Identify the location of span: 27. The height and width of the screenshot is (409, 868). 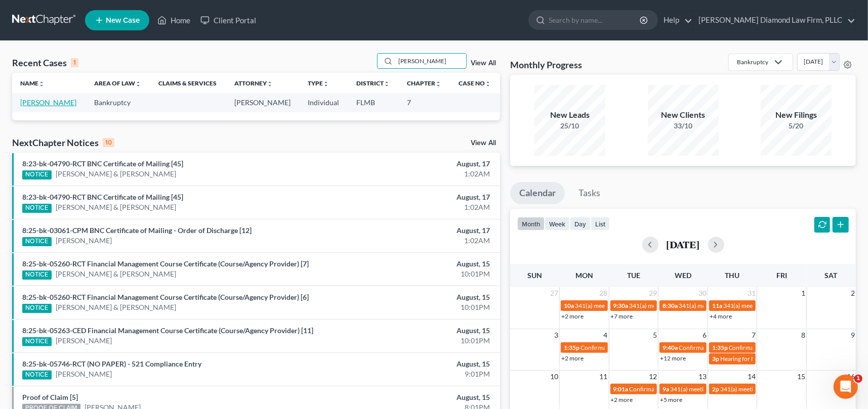
(554, 293).